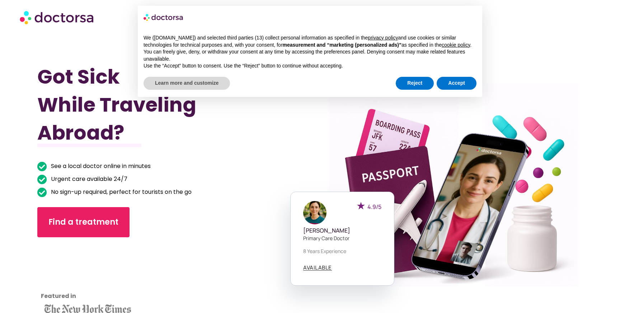 This screenshot has width=620, height=313. I want to click on strong: Featured in, so click(59, 296).